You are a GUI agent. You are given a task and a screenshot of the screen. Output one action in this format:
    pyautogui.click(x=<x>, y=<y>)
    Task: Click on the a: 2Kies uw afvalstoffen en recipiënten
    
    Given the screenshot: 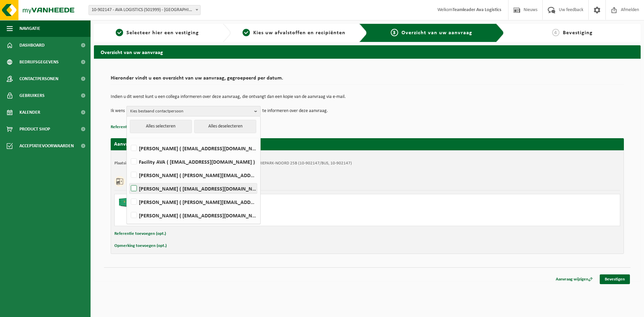 What is the action you would take?
    pyautogui.click(x=294, y=33)
    